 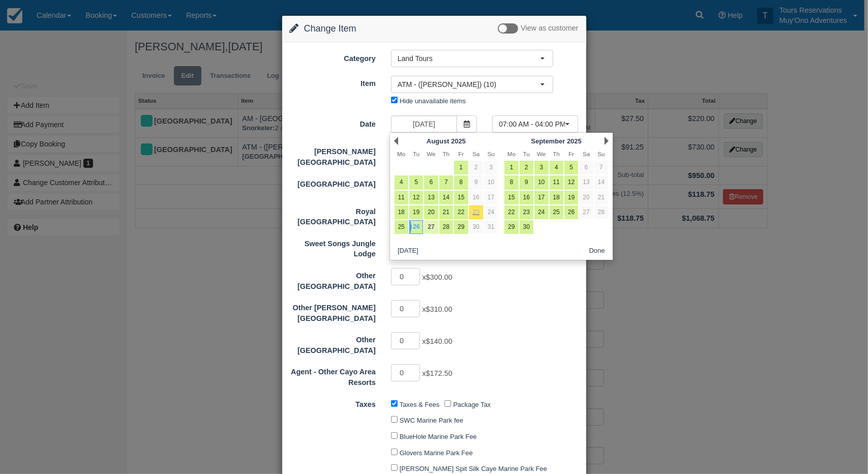 I want to click on label: Hide unavailable items, so click(x=433, y=101).